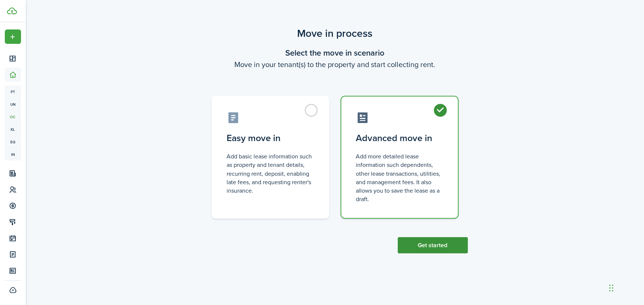 This screenshot has width=644, height=305. I want to click on button: Open menu, so click(13, 37).